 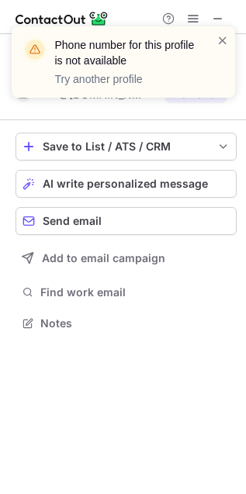 I want to click on span: Find work email, so click(x=135, y=293).